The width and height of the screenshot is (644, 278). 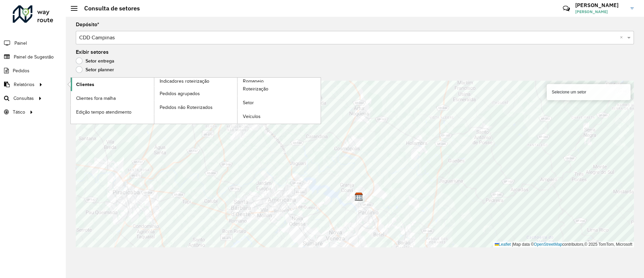 What do you see at coordinates (112, 98) in the screenshot?
I see `a: Clientes fora malha` at bounding box center [112, 98].